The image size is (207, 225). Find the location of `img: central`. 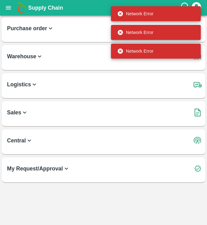

img: central is located at coordinates (198, 141).